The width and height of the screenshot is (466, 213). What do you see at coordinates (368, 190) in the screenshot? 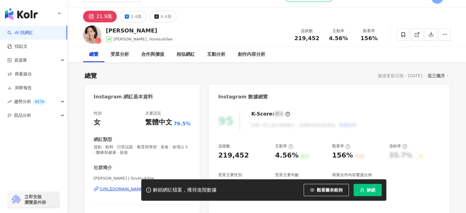
I see `button: 解鎖` at bounding box center [368, 190].